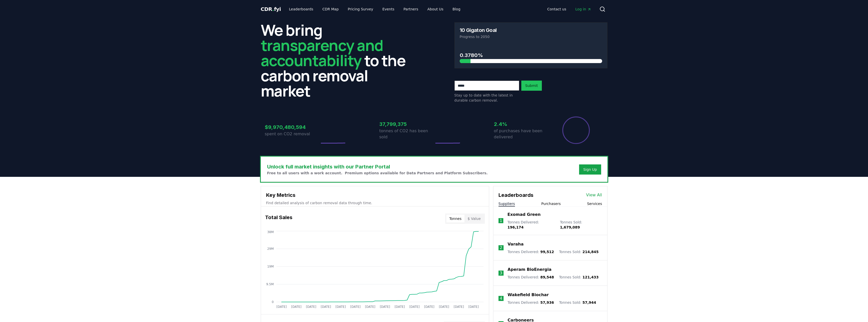  Describe the element at coordinates (292, 134) in the screenshot. I see `p: spent on CO2 removal` at that location.